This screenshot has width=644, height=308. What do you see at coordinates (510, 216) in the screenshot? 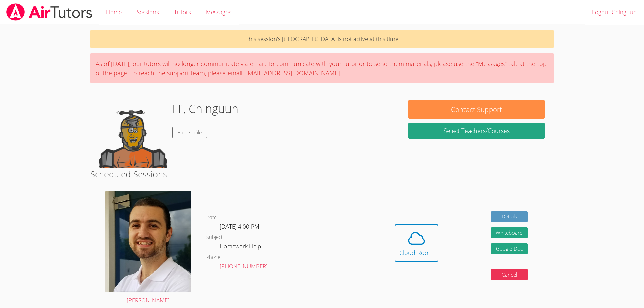
I see `a: Details` at bounding box center [510, 216].